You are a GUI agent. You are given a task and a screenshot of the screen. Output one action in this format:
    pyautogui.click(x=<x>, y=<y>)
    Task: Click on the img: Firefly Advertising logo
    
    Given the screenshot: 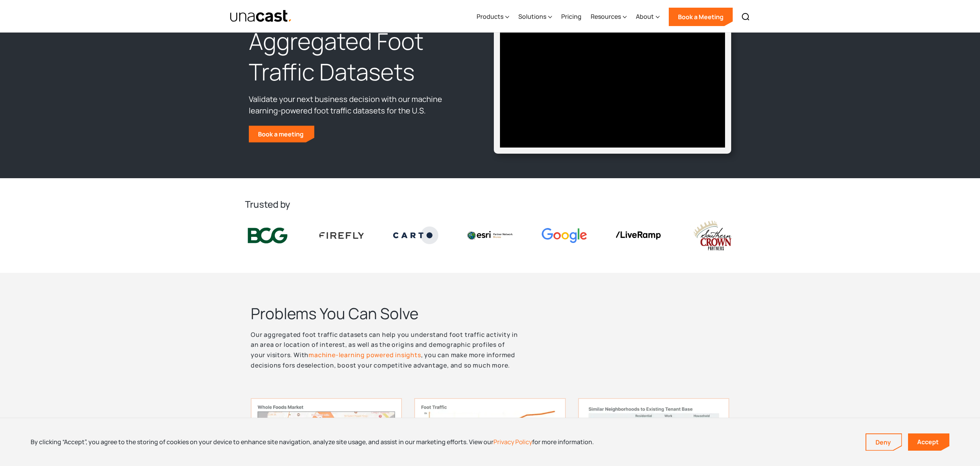 What is the action you would take?
    pyautogui.click(x=342, y=235)
    